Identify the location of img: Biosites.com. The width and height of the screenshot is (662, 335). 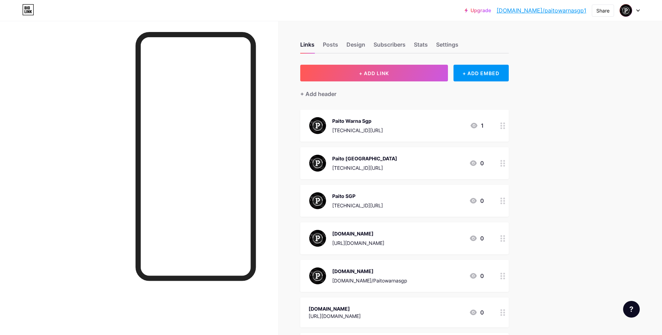
(318, 238).